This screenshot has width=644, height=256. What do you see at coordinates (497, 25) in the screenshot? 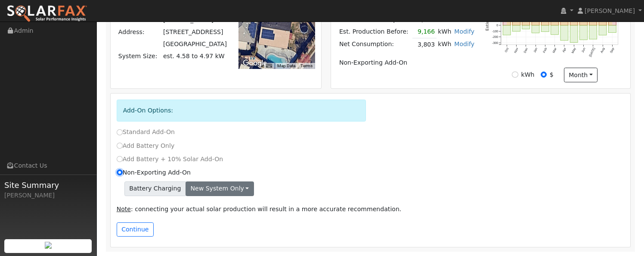
I see `text: 0` at bounding box center [497, 25].